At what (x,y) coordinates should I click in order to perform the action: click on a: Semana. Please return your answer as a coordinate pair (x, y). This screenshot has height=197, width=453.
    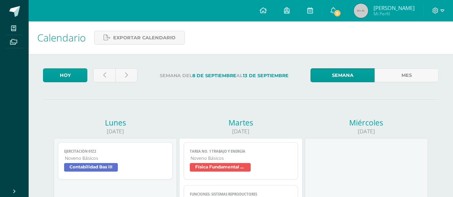
    Looking at the image, I should click on (342, 75).